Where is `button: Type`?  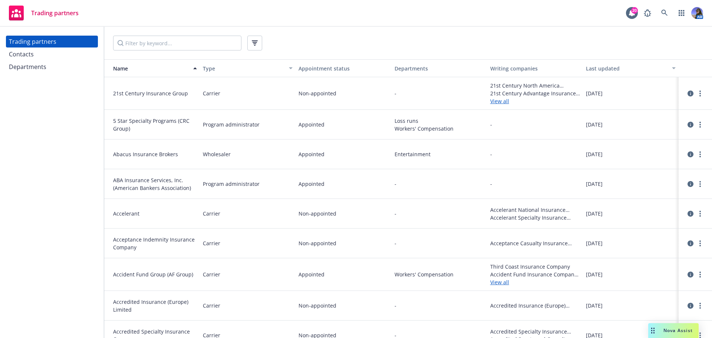
button: Type is located at coordinates (248, 68).